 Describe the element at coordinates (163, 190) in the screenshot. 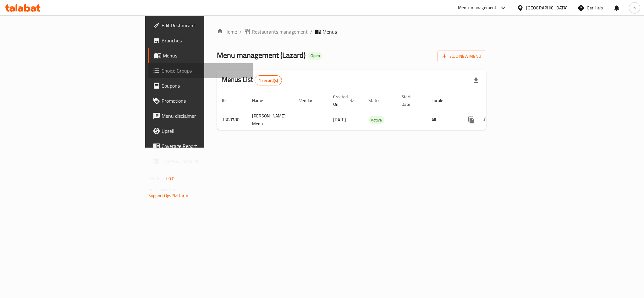

I see `span: Get support on:` at that location.